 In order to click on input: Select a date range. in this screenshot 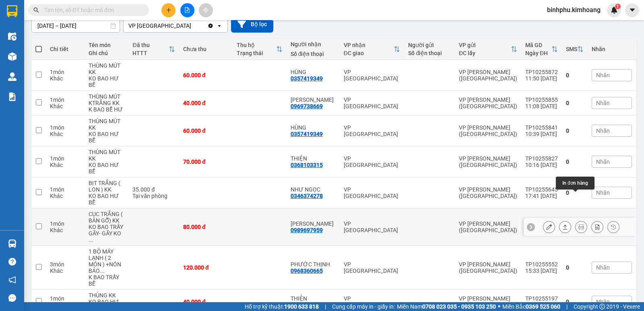, I will do `click(76, 26)`.